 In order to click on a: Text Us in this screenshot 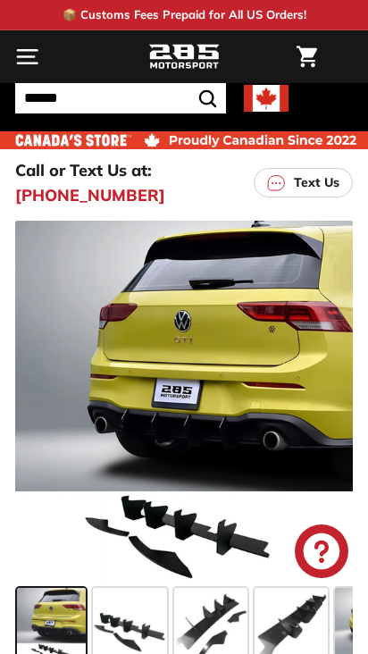, I will do `click(303, 182)`.